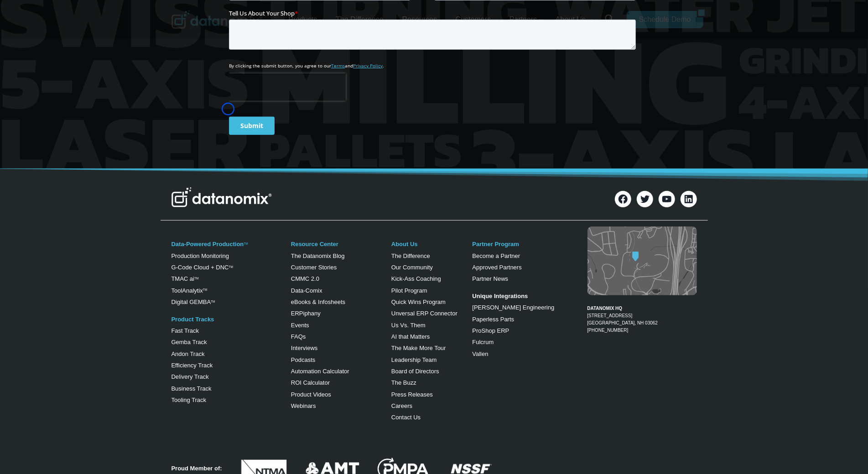 The height and width of the screenshot is (474, 868). Describe the element at coordinates (412, 267) in the screenshot. I see `a: Our Community` at that location.